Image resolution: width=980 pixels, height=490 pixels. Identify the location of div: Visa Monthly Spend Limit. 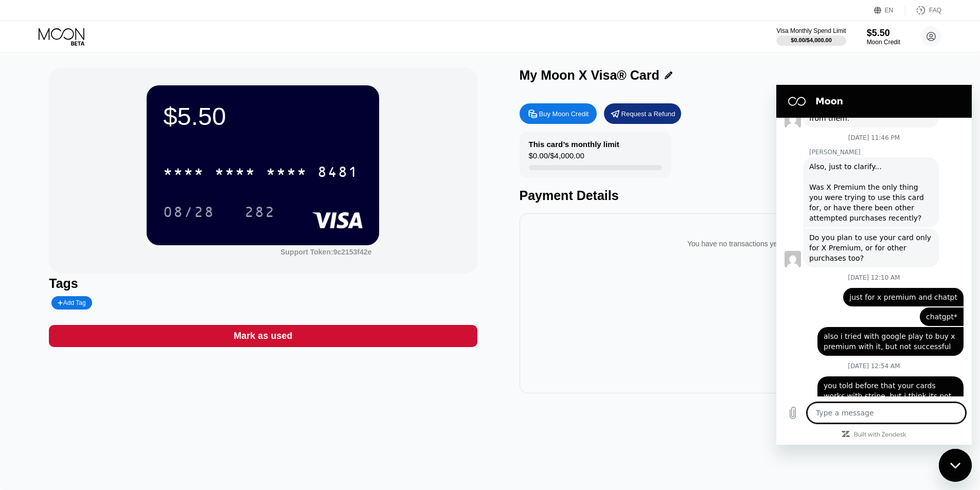
(811, 31).